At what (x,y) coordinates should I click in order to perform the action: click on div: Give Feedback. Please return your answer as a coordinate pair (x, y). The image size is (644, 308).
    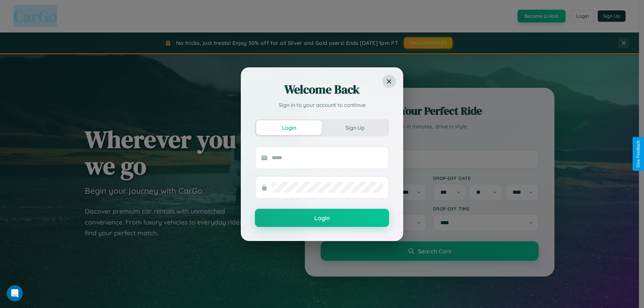
    Looking at the image, I should click on (638, 154).